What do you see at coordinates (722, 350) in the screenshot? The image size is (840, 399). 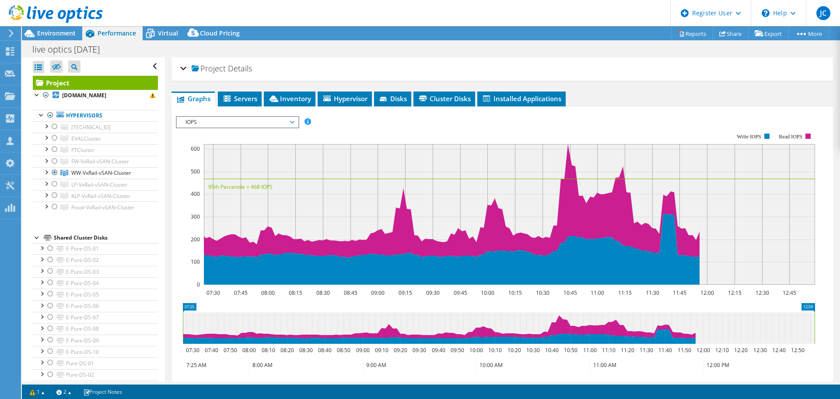 I see `text: 12:10` at bounding box center [722, 350].